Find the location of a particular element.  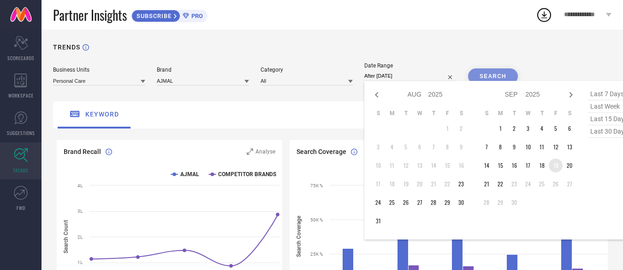

span: Partner Insights is located at coordinates (90, 15).